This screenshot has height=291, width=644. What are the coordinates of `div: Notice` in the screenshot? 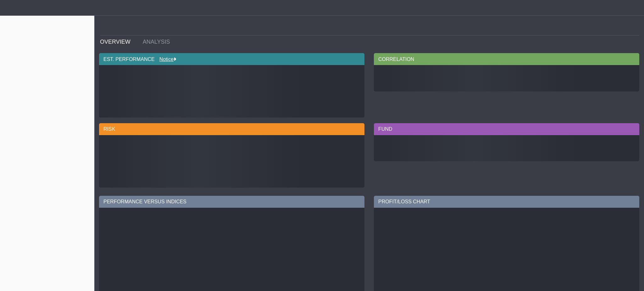 It's located at (165, 59).